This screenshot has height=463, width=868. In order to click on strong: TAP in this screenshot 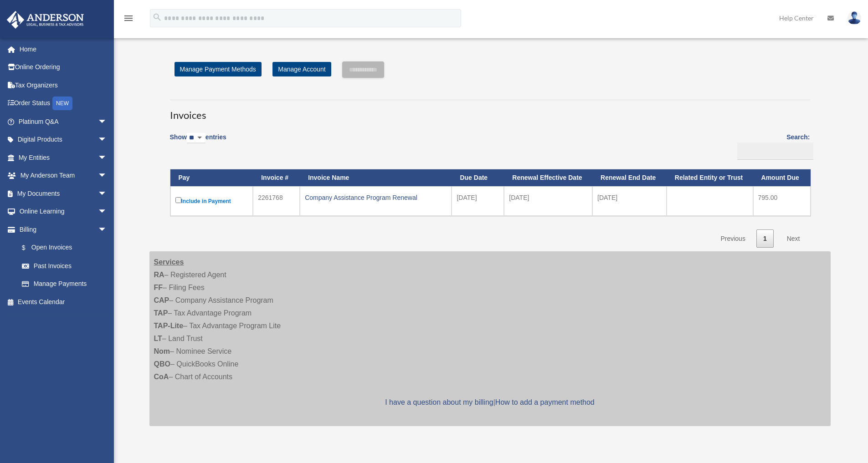, I will do `click(161, 313)`.